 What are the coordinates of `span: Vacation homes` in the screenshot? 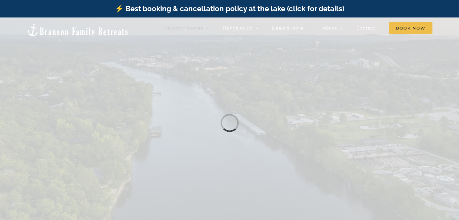 It's located at (184, 28).